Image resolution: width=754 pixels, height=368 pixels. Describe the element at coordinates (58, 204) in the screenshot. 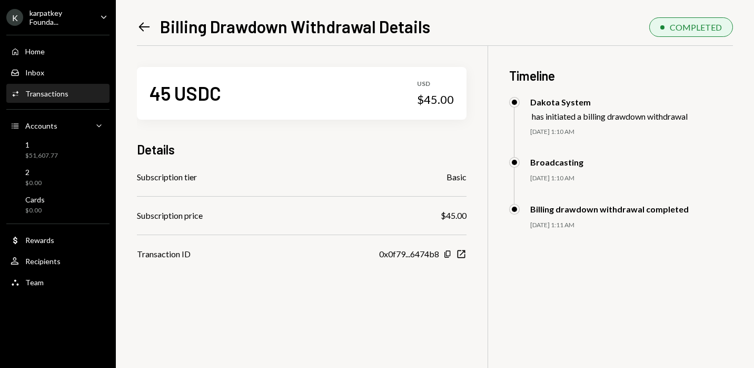

I see `a: Cards$0.00` at that location.